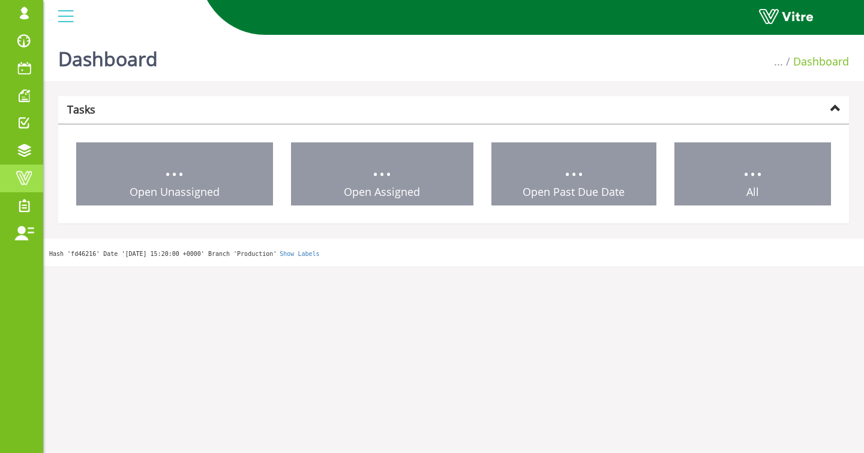  Describe the element at coordinates (300, 253) in the screenshot. I see `a: Show Labels` at that location.